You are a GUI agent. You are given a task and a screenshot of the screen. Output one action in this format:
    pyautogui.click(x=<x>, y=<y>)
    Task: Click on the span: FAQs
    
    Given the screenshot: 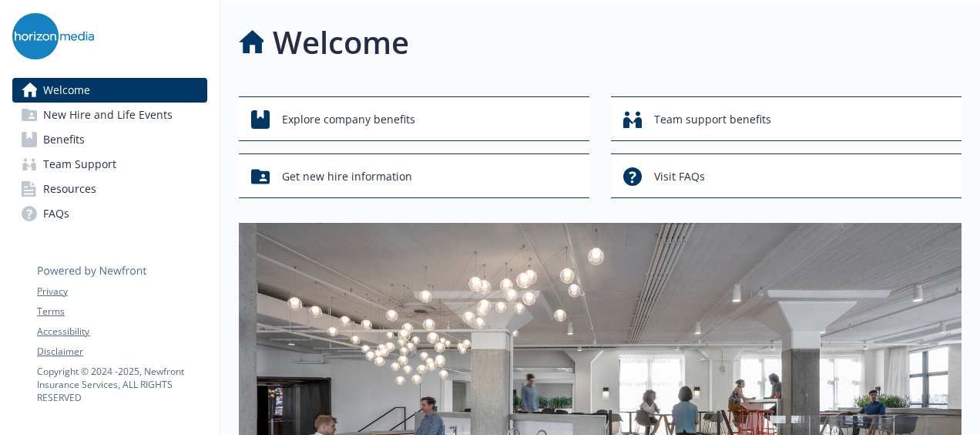 What is the action you would take?
    pyautogui.click(x=56, y=214)
    